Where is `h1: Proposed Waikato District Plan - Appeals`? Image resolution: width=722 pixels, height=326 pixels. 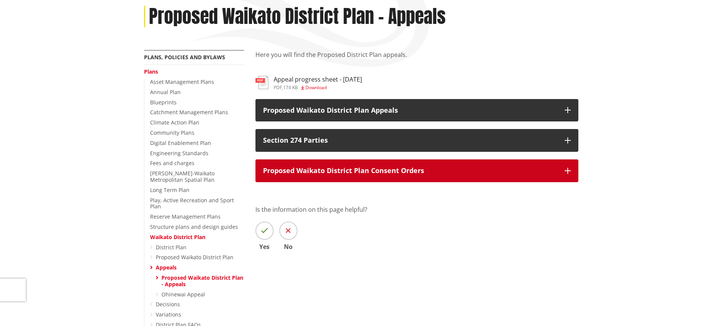
h1: Proposed Waikato District Plan - Appeals is located at coordinates (297, 17).